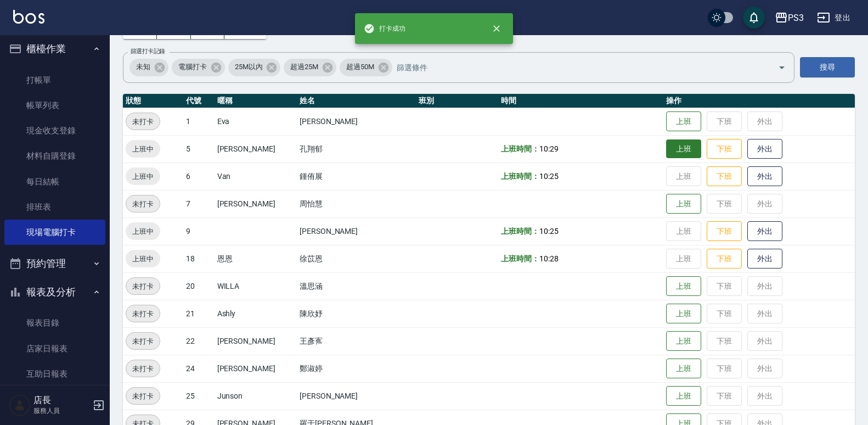 This screenshot has width=868, height=425. Describe the element at coordinates (782, 67) in the screenshot. I see `button: Open` at that location.